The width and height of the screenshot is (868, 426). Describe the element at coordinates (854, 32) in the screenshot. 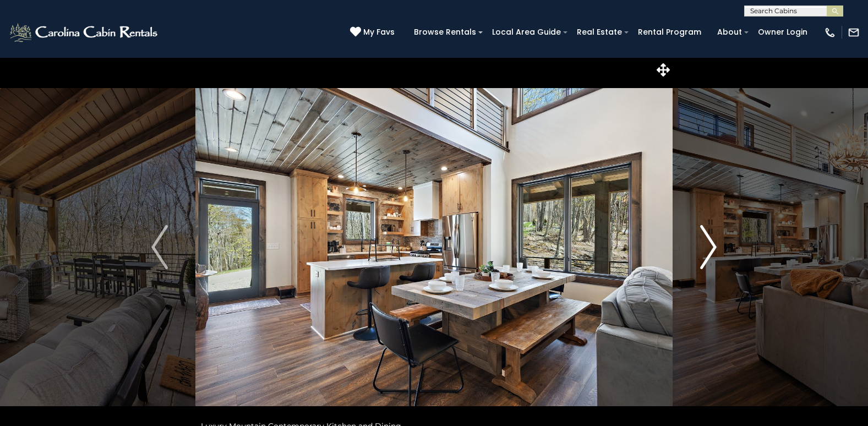

I see `img: mail-regular-white.png` at that location.